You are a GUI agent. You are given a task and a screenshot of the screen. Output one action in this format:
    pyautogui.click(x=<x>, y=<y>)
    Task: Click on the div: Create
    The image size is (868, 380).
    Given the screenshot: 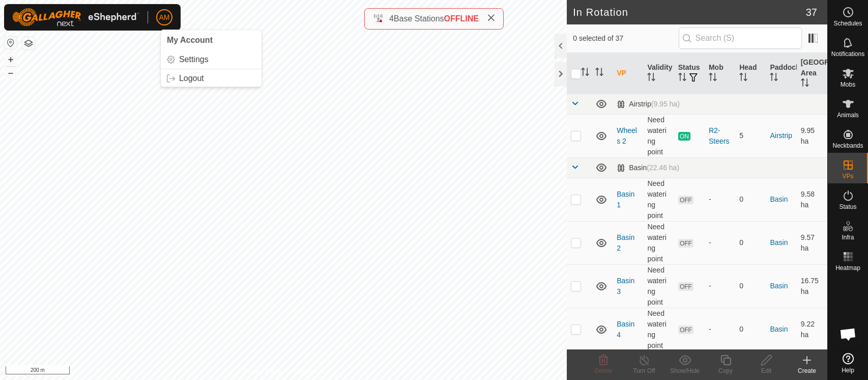 What is the action you would take?
    pyautogui.click(x=807, y=371)
    